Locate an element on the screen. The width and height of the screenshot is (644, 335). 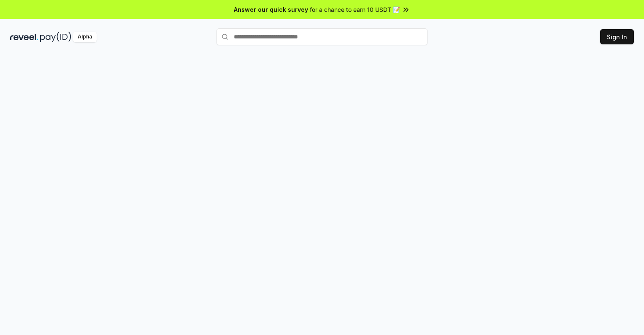
span: Answer our quick survey is located at coordinates (271, 9).